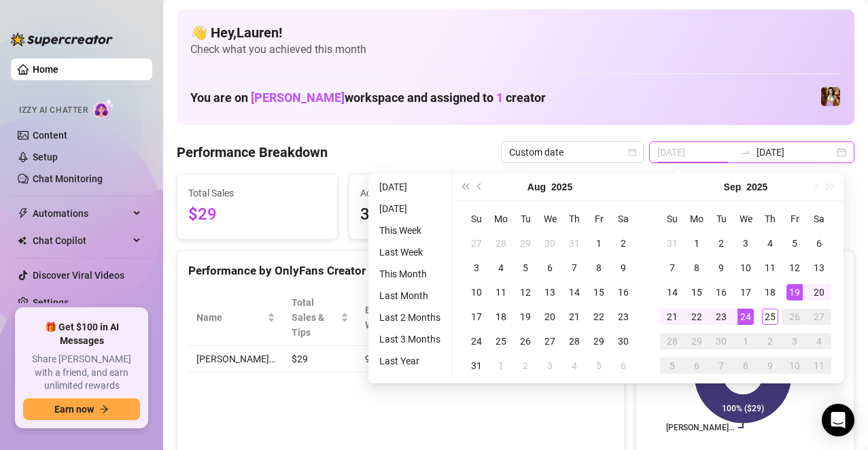 The image size is (868, 450). I want to click on td: 2025-09-15, so click(697, 293).